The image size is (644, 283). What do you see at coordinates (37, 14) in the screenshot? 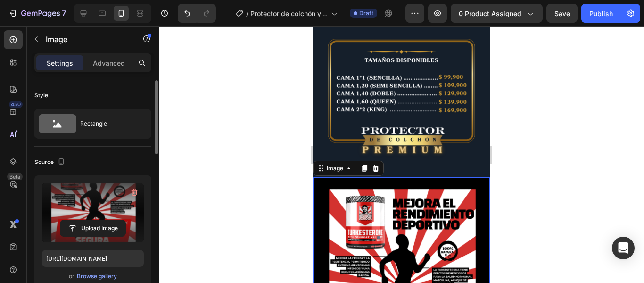
I see `button: 7` at bounding box center [37, 14].